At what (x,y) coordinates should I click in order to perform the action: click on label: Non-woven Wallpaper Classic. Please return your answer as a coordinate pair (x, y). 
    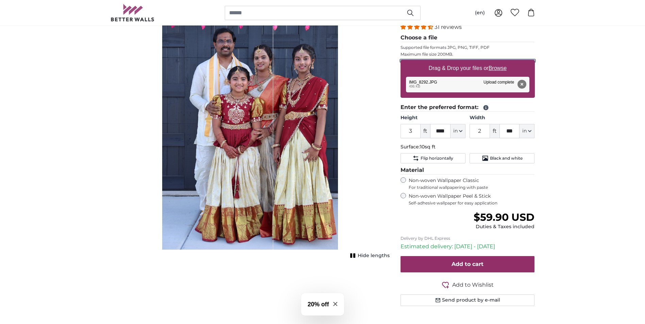
    Looking at the image, I should click on (472, 184).